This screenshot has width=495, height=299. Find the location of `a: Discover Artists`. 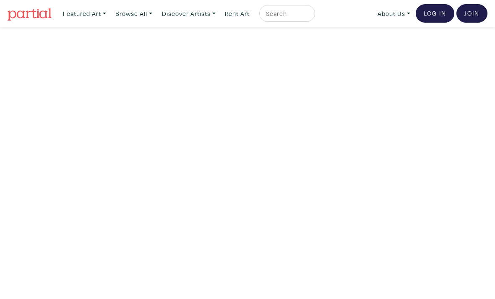

a: Discover Artists is located at coordinates (189, 13).